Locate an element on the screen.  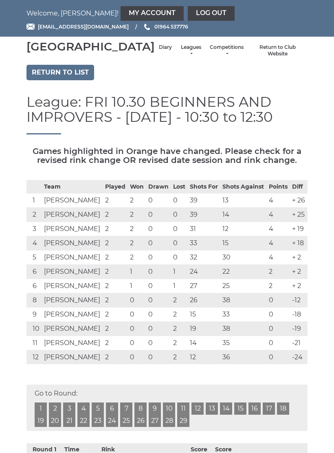
th: Won is located at coordinates (137, 186).